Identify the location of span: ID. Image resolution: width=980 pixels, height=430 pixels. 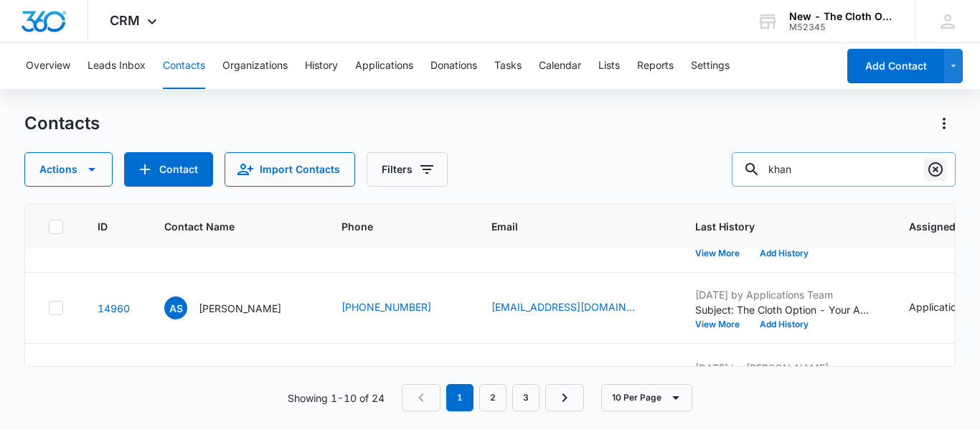
(103, 226).